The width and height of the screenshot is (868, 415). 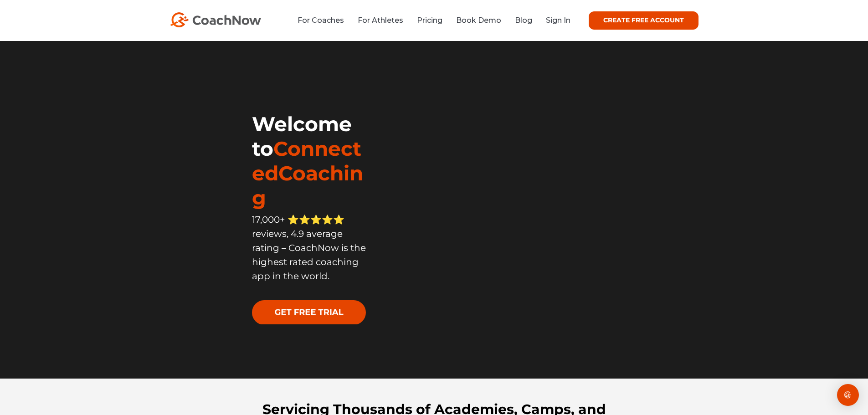 I want to click on a: Pricing, so click(x=429, y=20).